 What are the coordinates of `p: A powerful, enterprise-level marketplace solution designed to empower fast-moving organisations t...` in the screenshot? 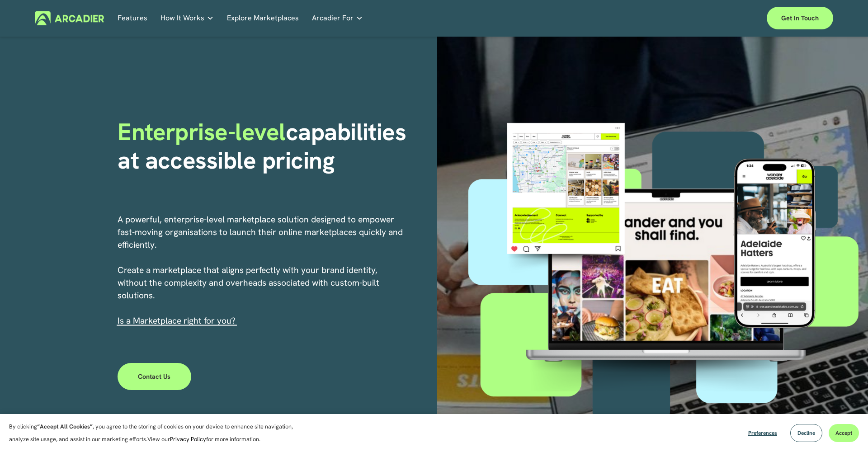 It's located at (261, 271).